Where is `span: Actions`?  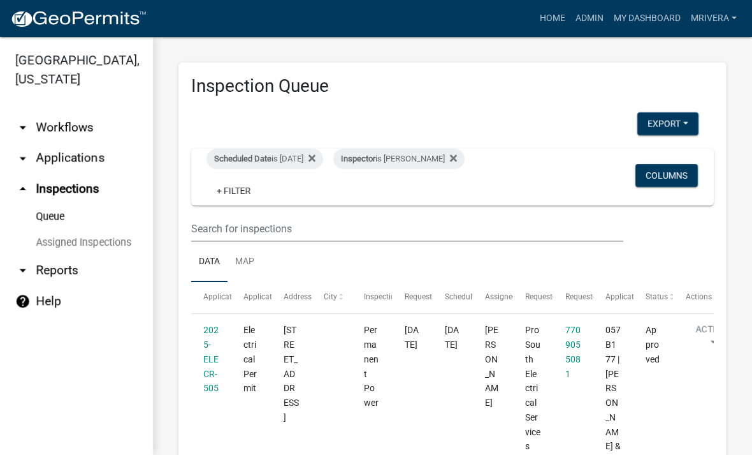 span: Actions is located at coordinates (699, 296).